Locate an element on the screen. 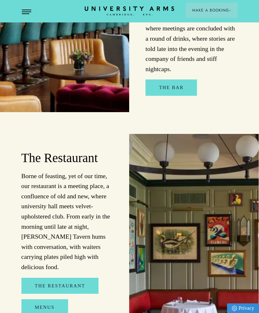 The height and width of the screenshot is (313, 259). h2: The Restaurant is located at coordinates (67, 158).